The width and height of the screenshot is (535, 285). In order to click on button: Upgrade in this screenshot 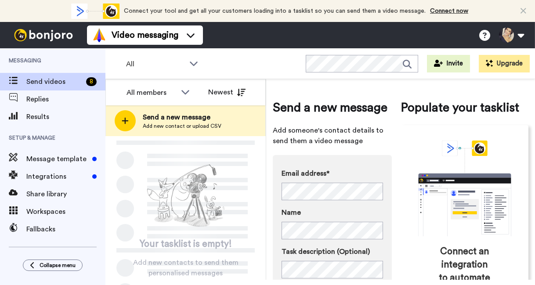, I will do `click(504, 64)`.